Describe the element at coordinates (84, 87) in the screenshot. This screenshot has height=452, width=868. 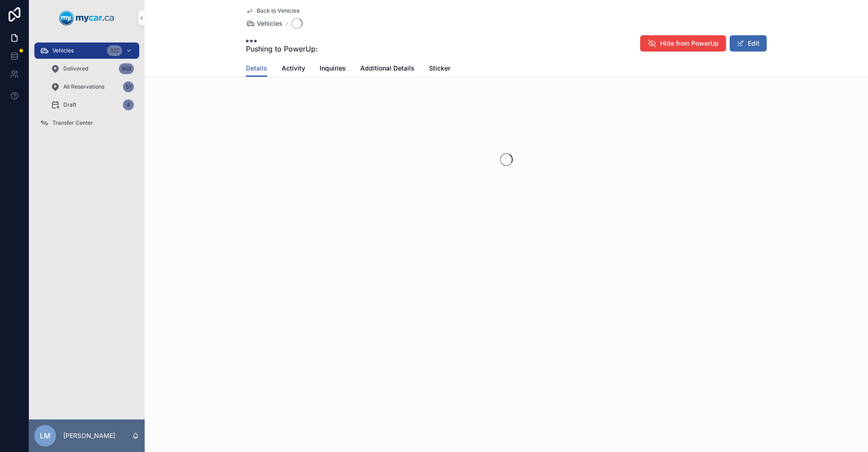
I see `span: All Reservations` at that location.